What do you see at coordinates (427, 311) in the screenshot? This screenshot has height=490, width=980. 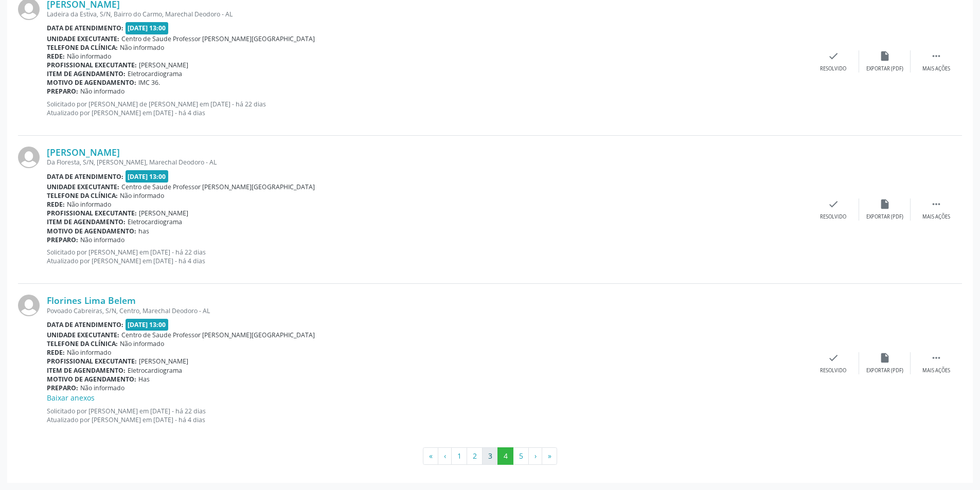 I see `div: Povoado Cabreiras, S/N, Centro, Marechal Deodoro - AL` at bounding box center [427, 311].